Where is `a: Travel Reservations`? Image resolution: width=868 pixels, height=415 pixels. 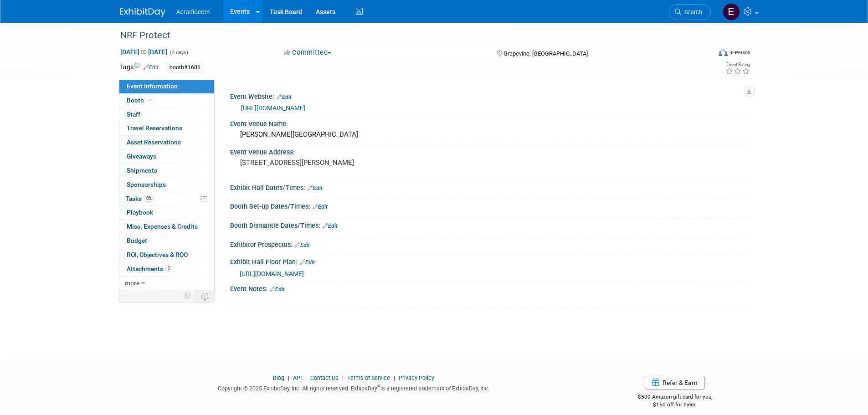 a: Travel Reservations is located at coordinates (167, 128).